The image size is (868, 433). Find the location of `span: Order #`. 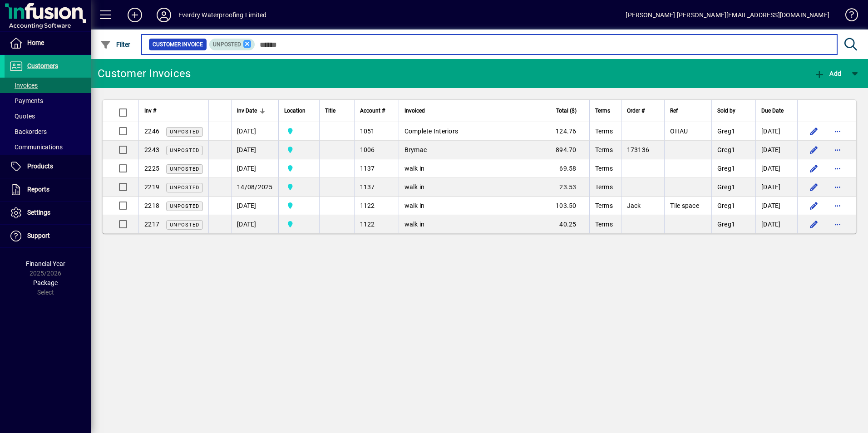

span: Order # is located at coordinates (635, 111).